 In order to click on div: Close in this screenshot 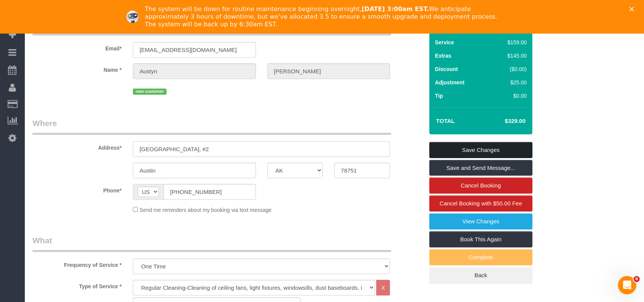, I will do `click(633, 9)`.